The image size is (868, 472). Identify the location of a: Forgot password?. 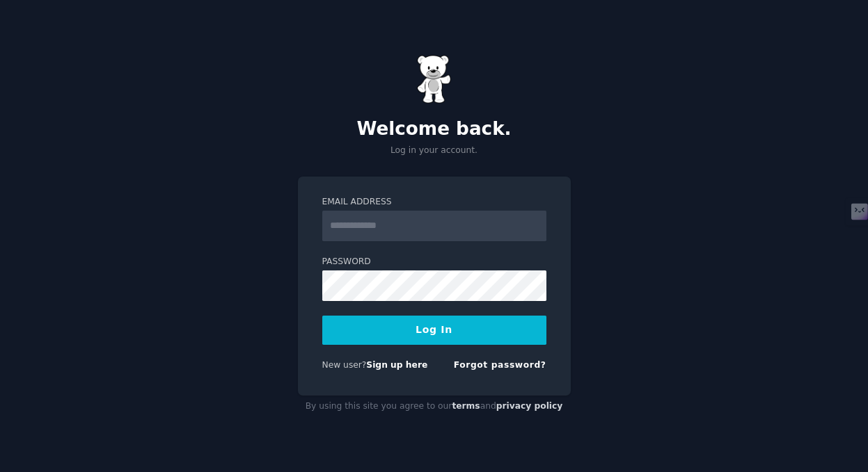
(500, 365).